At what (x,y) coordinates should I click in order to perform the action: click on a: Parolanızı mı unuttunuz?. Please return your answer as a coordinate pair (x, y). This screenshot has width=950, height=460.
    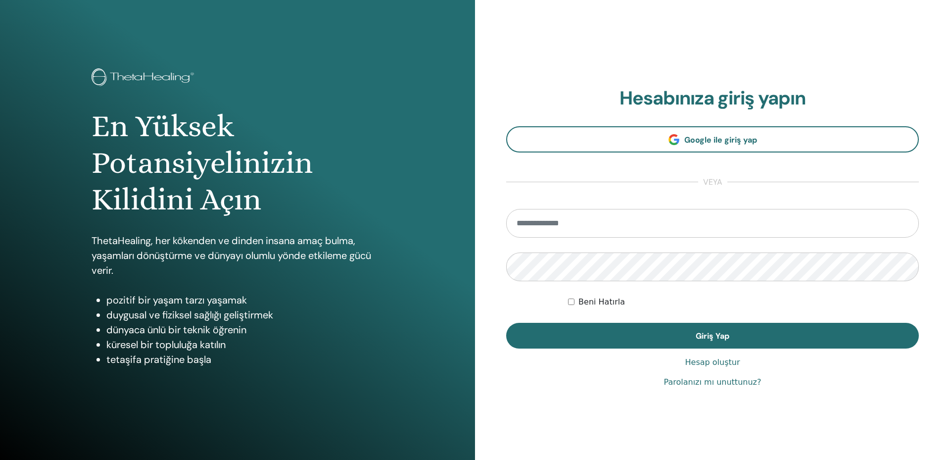
    Looking at the image, I should click on (713, 382).